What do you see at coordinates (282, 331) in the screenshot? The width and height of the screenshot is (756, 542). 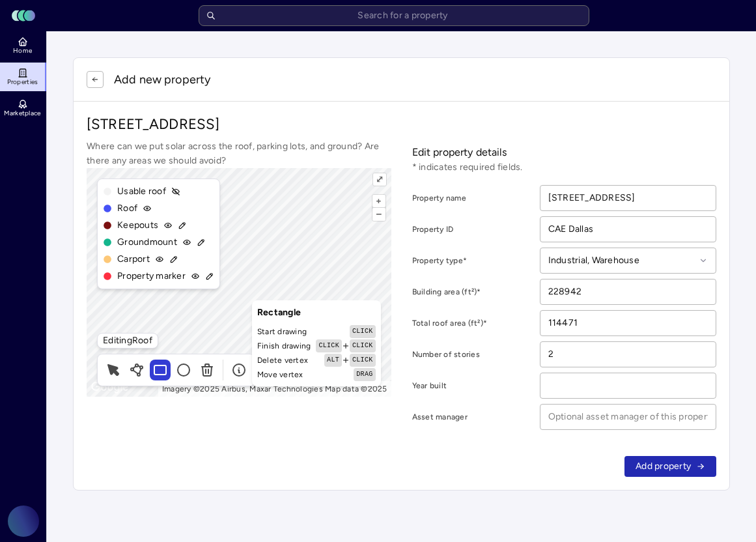 I see `span: Start drawing` at bounding box center [282, 331].